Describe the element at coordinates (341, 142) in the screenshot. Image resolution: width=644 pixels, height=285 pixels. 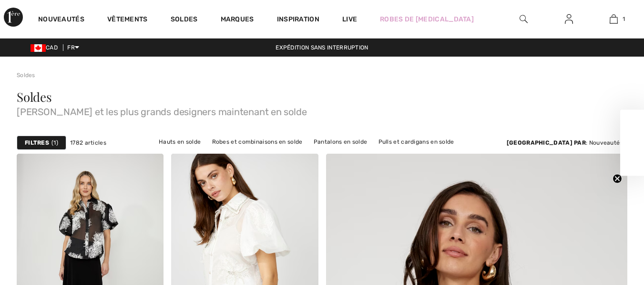
I see `a: Pantalons en solde` at that location.